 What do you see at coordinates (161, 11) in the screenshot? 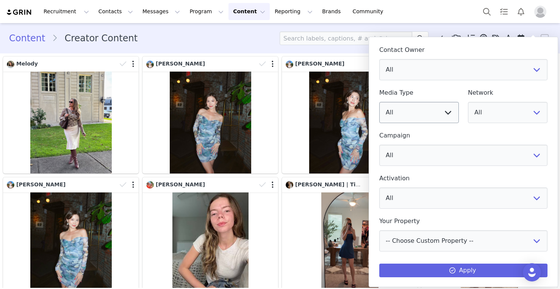
I see `button: Messages` at bounding box center [161, 11].